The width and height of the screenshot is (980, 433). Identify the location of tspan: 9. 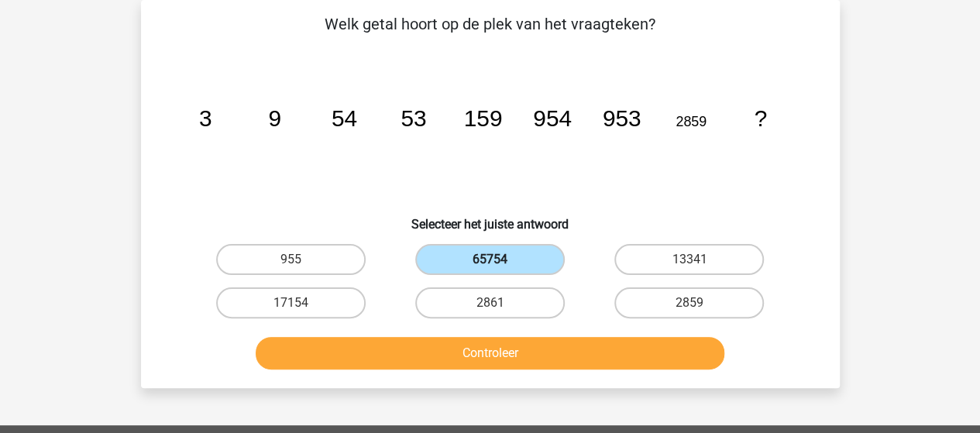
(274, 118).